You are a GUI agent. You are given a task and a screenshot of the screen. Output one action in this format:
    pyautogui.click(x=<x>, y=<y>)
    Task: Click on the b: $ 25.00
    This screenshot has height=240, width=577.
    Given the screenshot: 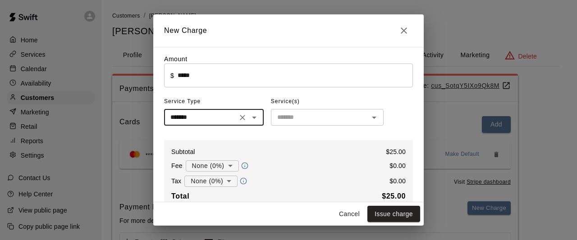 What is the action you would take?
    pyautogui.click(x=394, y=196)
    